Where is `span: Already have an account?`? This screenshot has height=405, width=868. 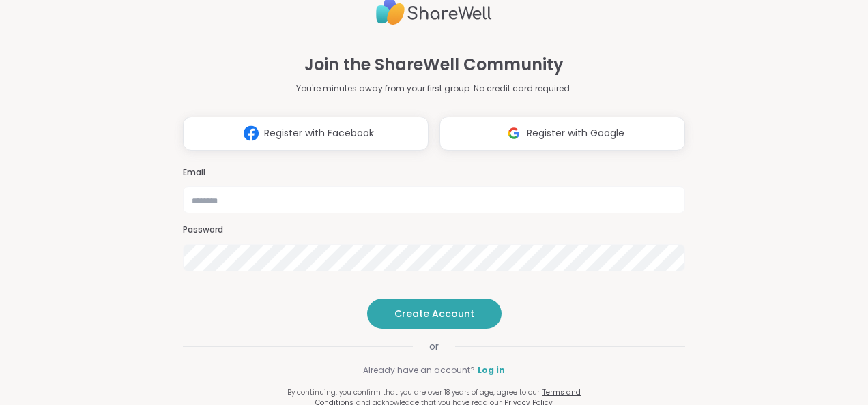
span: Already have an account? is located at coordinates (419, 370).